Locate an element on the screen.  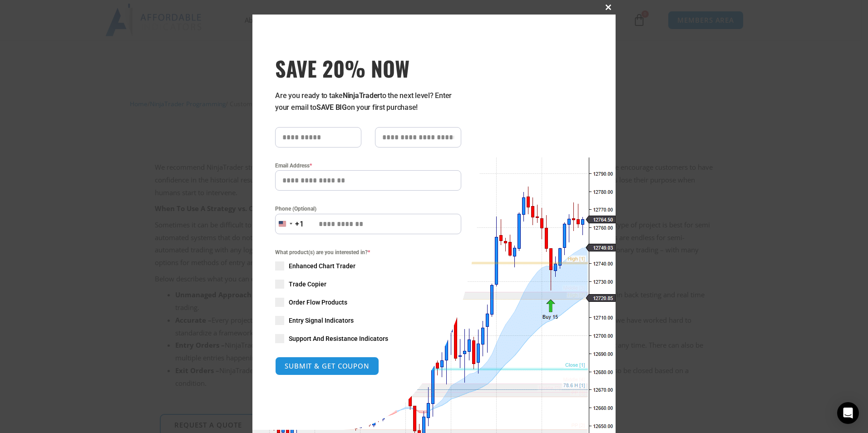
button: Selected country is located at coordinates (289, 223).